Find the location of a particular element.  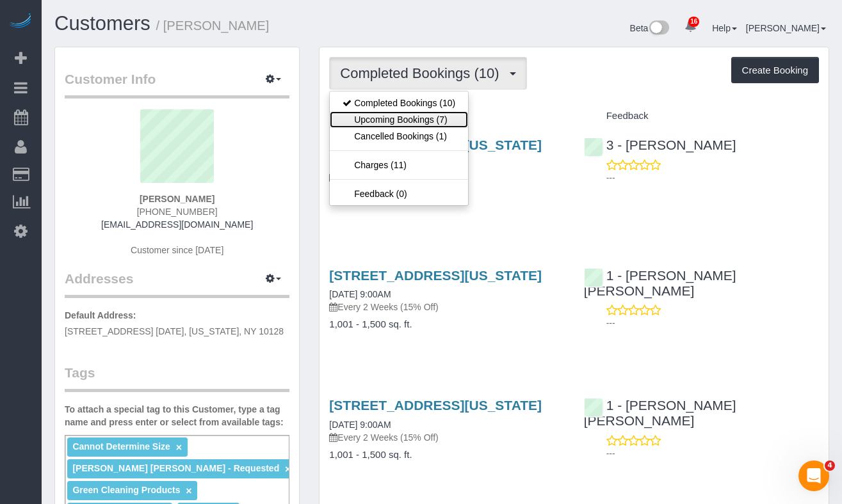

legend: Customer Info is located at coordinates (177, 84).